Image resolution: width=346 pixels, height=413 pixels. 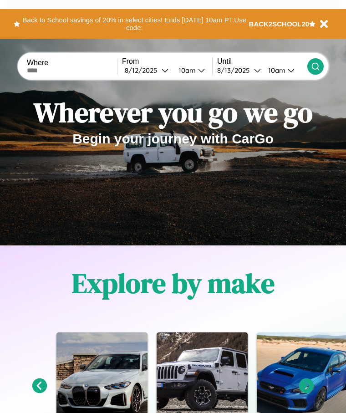 I want to click on div: 8 / 13 / 2025, so click(x=235, y=70).